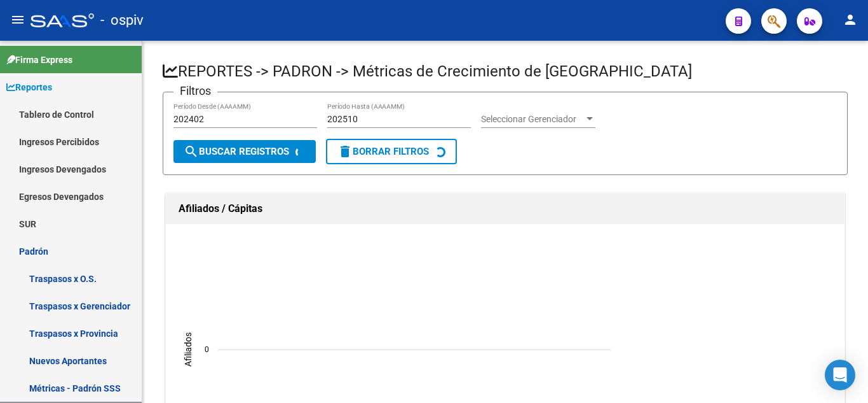  Describe the element at coordinates (188, 350) in the screenshot. I see `text: Afiliados` at that location.